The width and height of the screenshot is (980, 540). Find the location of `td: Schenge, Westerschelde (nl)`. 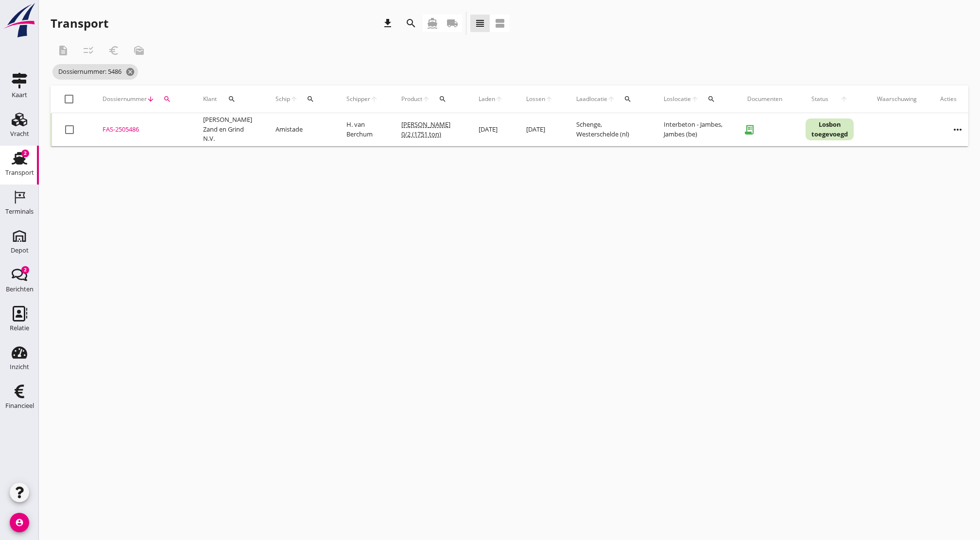

td: Schenge, Westerschelde (nl) is located at coordinates (608, 130).